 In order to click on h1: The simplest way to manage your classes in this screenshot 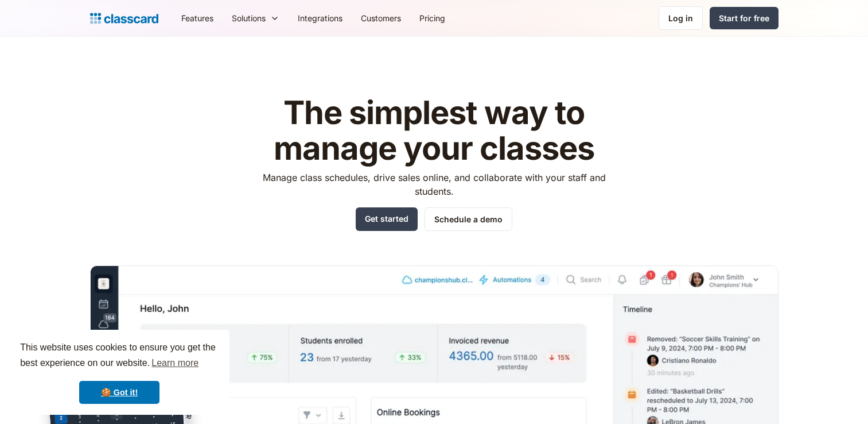, I will do `click(434, 130)`.